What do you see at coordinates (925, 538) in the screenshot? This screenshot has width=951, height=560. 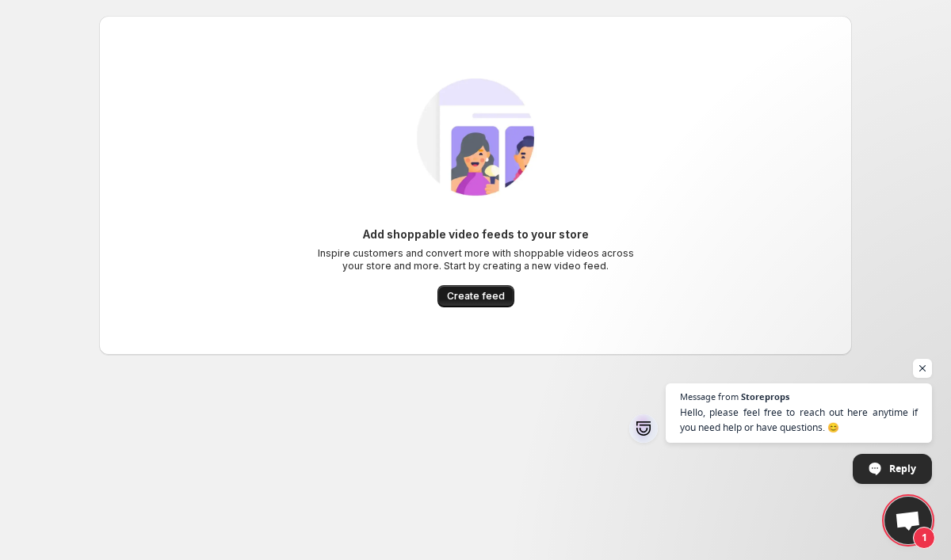 I see `span: 1` at bounding box center [925, 538].